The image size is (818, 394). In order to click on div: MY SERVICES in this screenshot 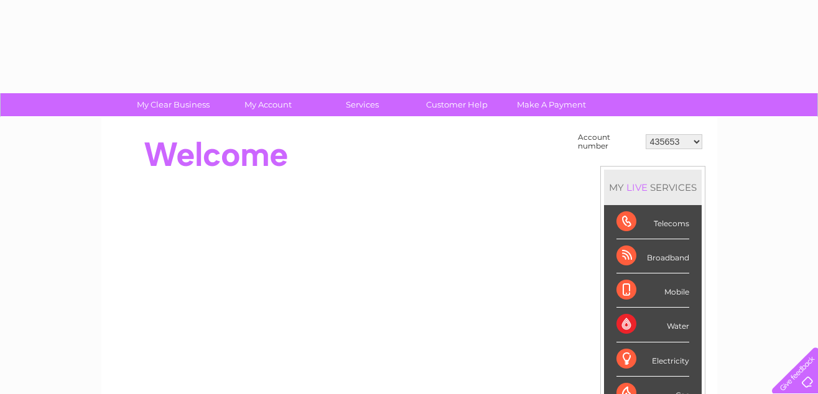, I will do `click(652, 187)`.